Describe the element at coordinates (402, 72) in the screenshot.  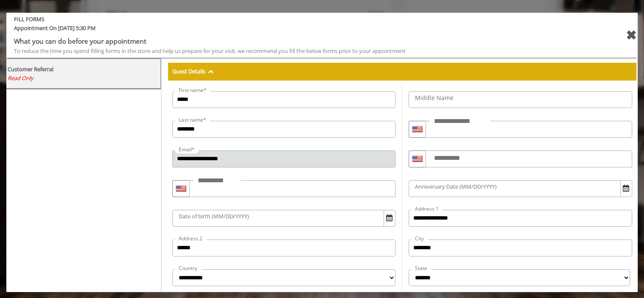
I see `div: Guest Details Hide` at that location.